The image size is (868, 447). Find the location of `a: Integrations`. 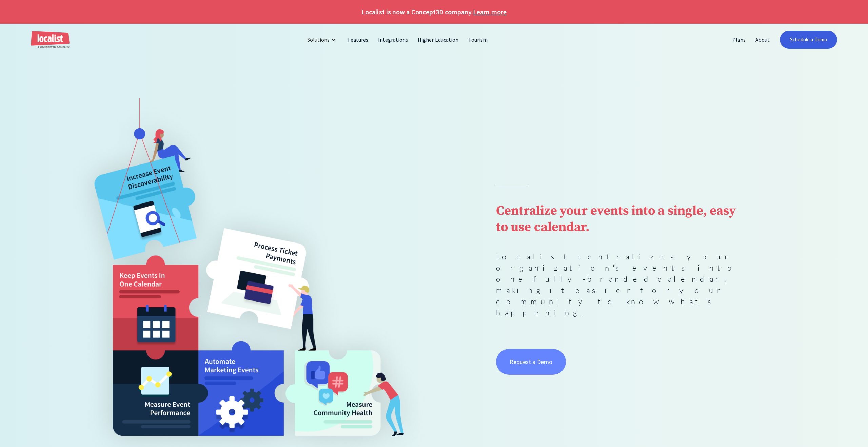

a: Integrations is located at coordinates (393, 40).